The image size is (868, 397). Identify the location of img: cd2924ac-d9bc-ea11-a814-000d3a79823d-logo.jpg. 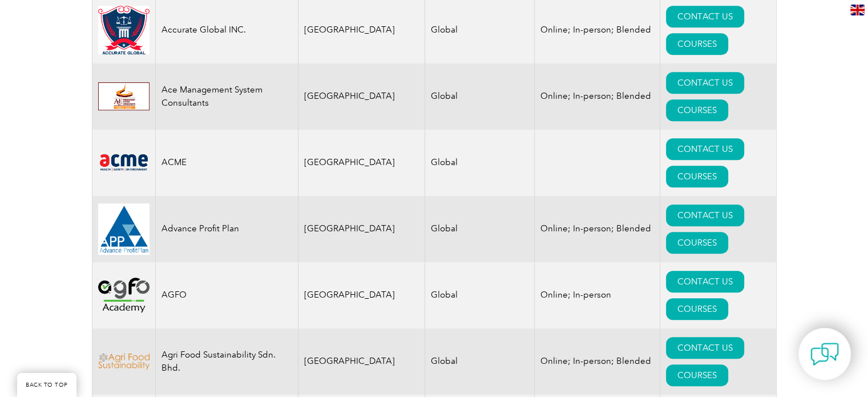
(124, 229).